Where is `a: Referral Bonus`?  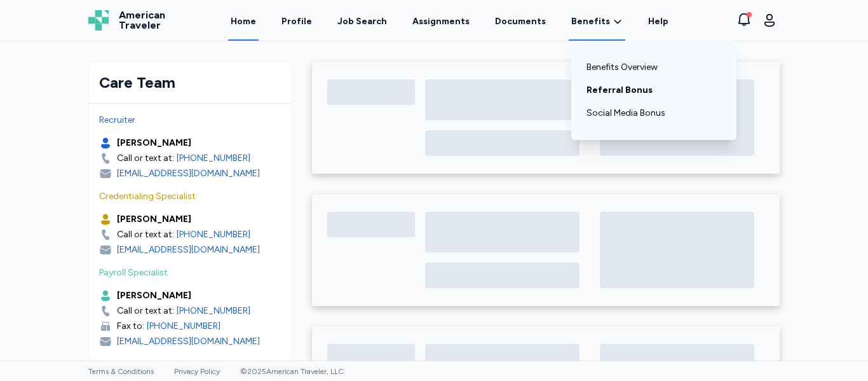
a: Referral Bonus is located at coordinates (654, 91).